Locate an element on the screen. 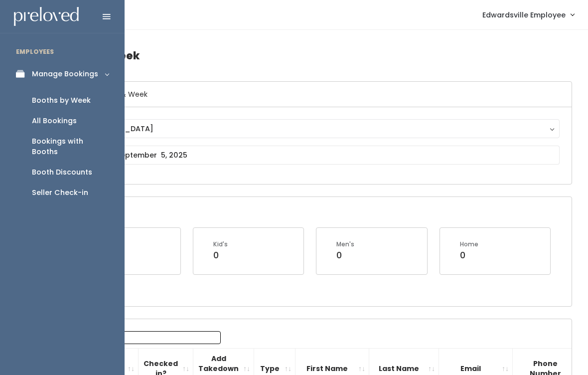  div: Kid's is located at coordinates (221, 244).